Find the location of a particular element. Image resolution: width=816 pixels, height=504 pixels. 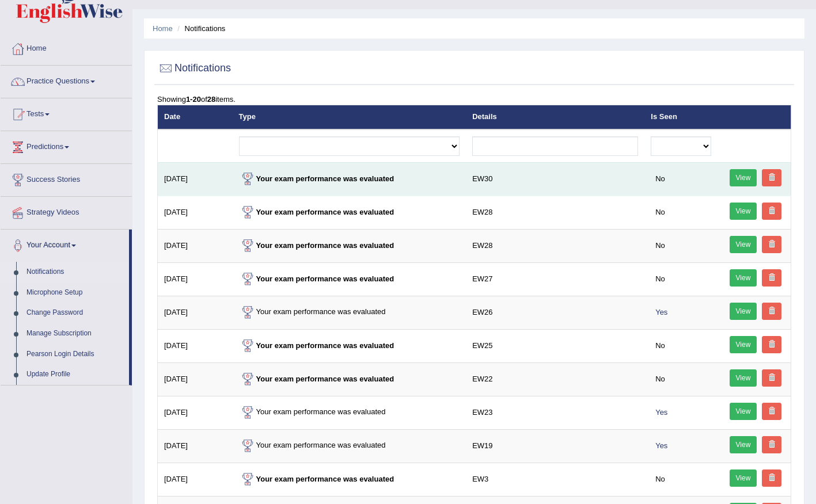

td: EW23 is located at coordinates (555, 413).